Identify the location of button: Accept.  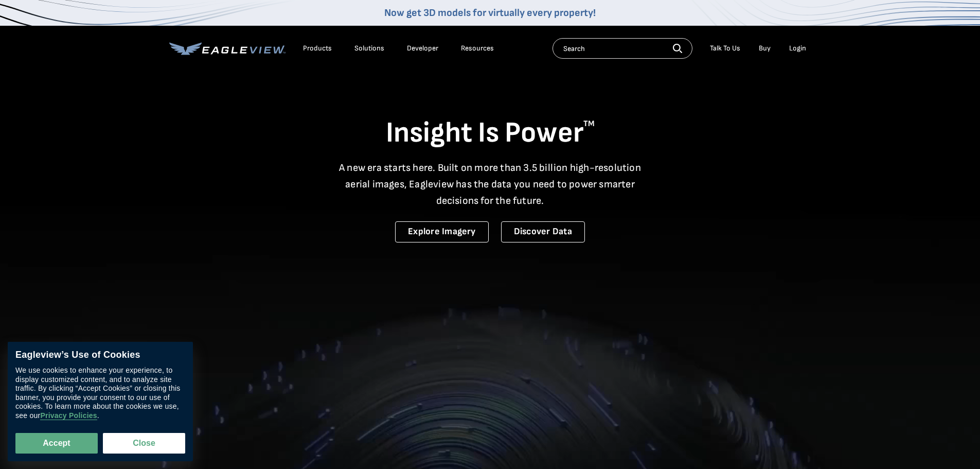
(56, 444).